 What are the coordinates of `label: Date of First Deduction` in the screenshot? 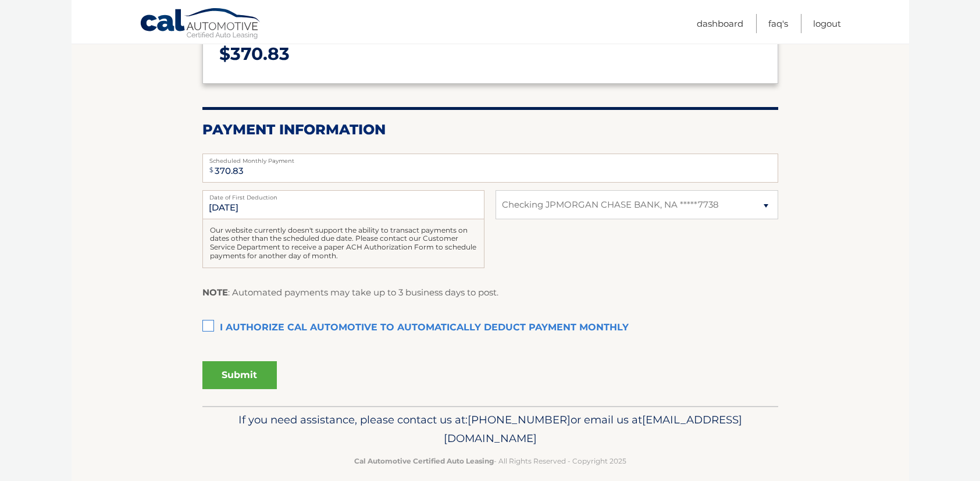 It's located at (343, 195).